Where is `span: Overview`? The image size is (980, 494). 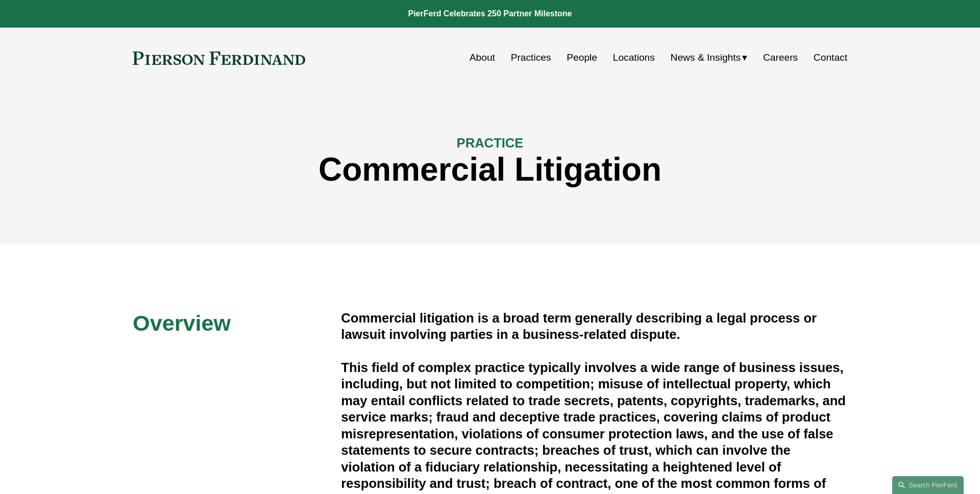
span: Overview is located at coordinates (182, 323).